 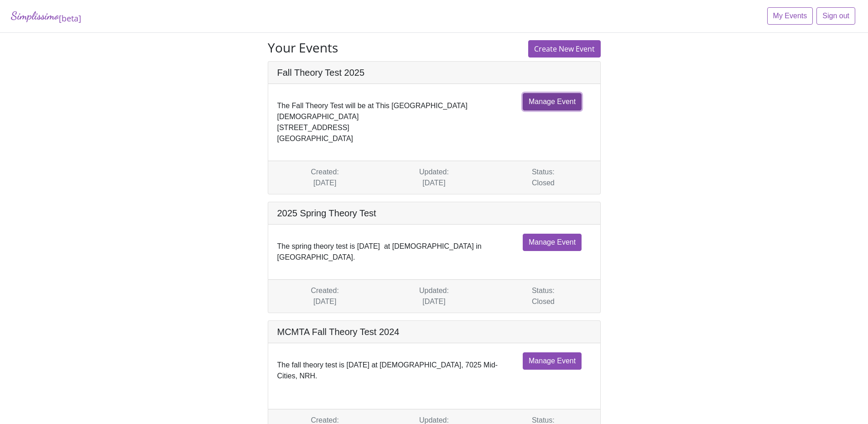 What do you see at coordinates (434, 213) in the screenshot?
I see `h5: 2025 Spring Theory Test` at bounding box center [434, 213].